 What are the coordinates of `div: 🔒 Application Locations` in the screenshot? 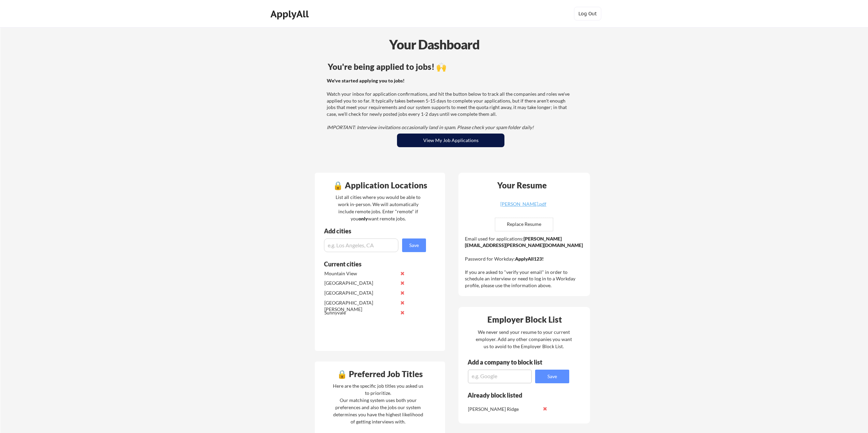 It's located at (380, 185).